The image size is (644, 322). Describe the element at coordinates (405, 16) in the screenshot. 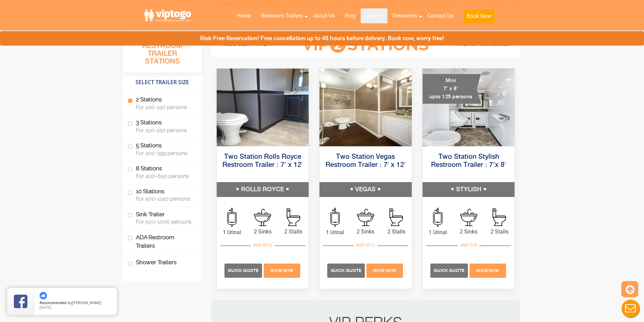

I see `a: Resources` at that location.